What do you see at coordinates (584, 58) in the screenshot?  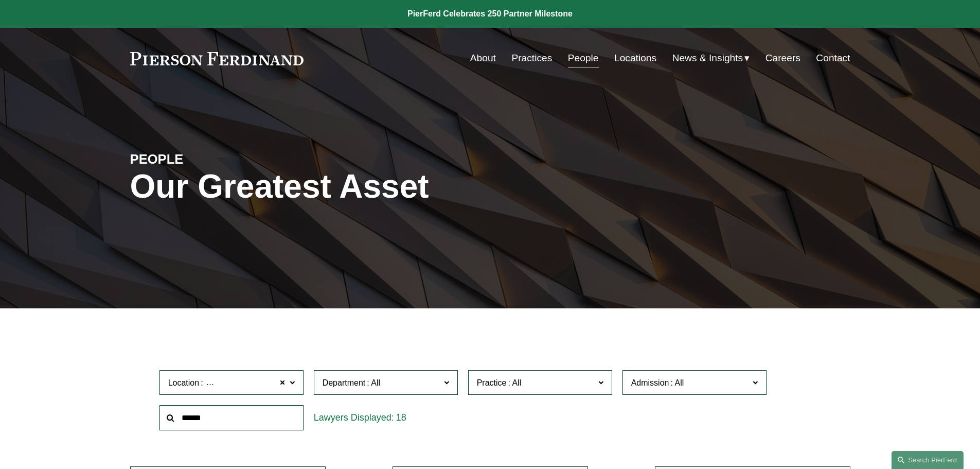 I see `a: People` at bounding box center [584, 58].